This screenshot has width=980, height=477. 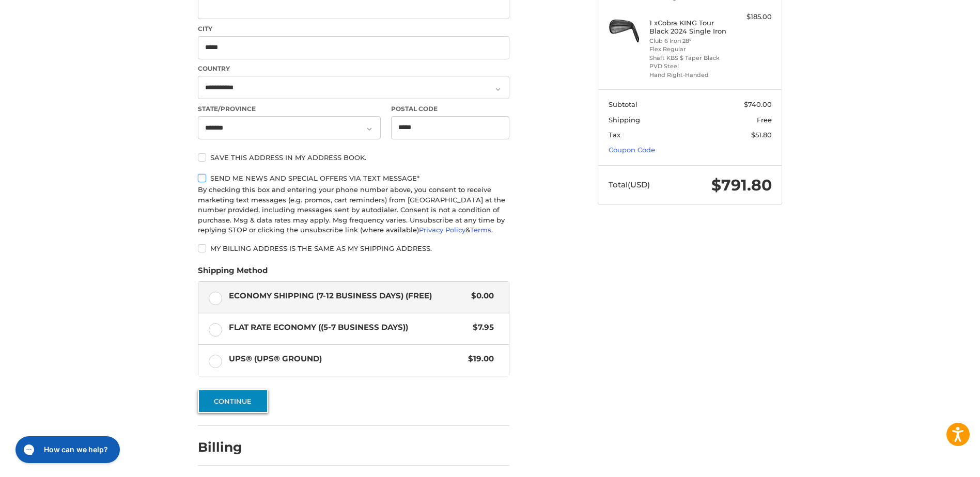 What do you see at coordinates (348, 327) in the screenshot?
I see `span: Flat Rate Economy ((5-7 Business Days))` at bounding box center [348, 327].